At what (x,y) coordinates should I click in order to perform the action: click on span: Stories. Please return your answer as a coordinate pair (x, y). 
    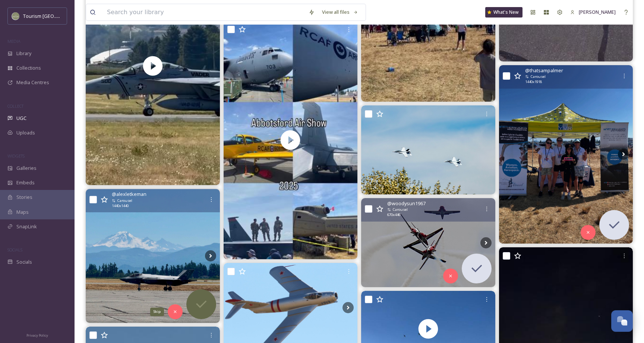
    Looking at the image, I should click on (24, 197).